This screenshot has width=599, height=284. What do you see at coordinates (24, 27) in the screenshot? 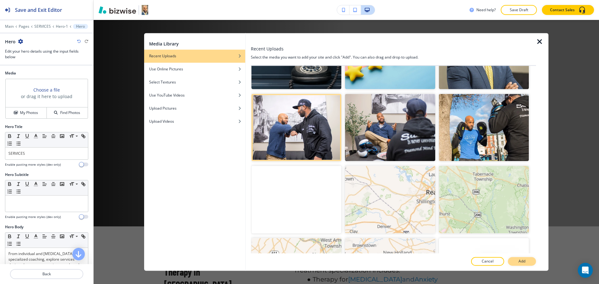
I see `p: Pages` at bounding box center [24, 27].